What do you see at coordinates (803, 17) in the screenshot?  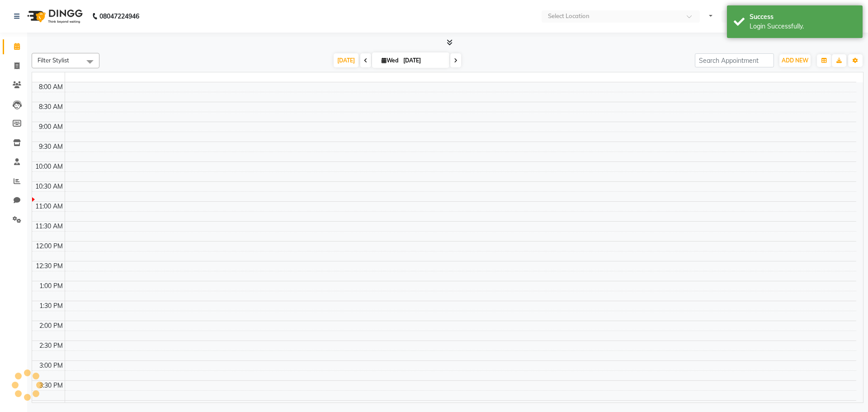 I see `div: Success` at bounding box center [803, 17].